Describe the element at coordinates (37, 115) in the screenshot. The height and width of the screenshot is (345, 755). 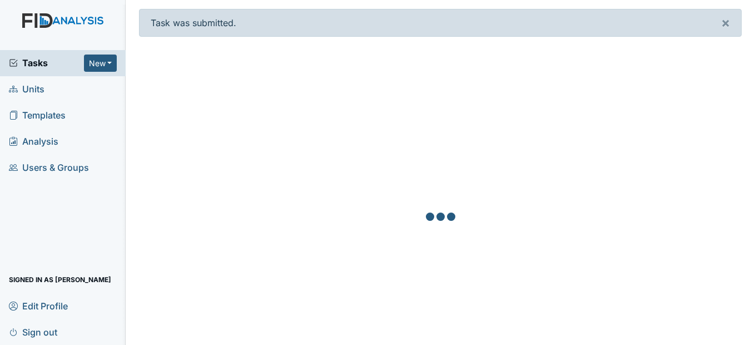
I see `span: Templates` at that location.